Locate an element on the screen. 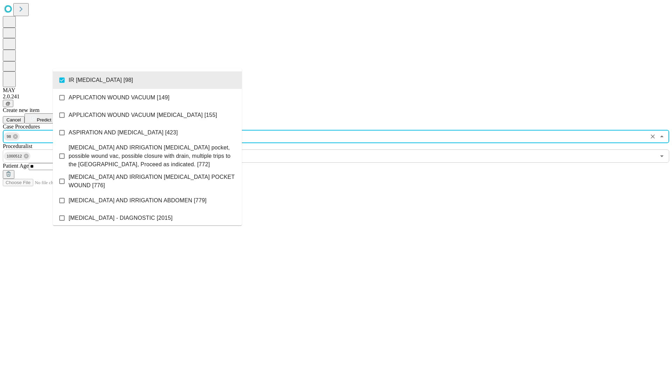  span: APPLICATION WOUND VACUUM [149] is located at coordinates (119, 98).